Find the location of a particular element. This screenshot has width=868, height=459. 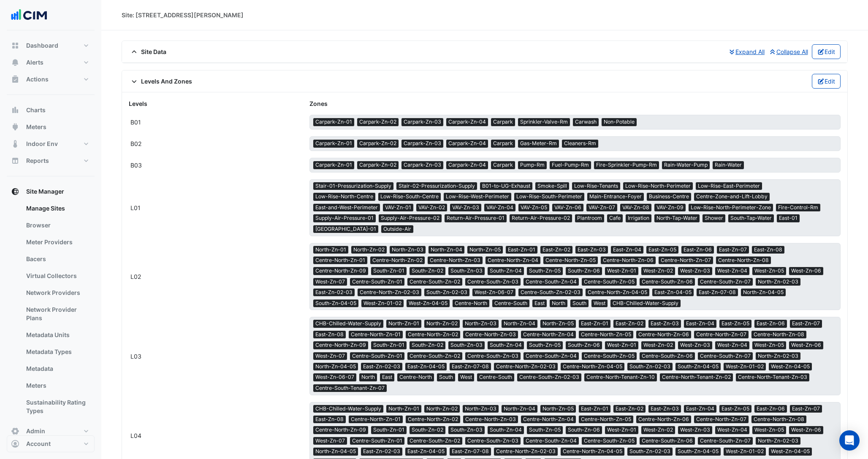

span: Reports is located at coordinates (37, 161).